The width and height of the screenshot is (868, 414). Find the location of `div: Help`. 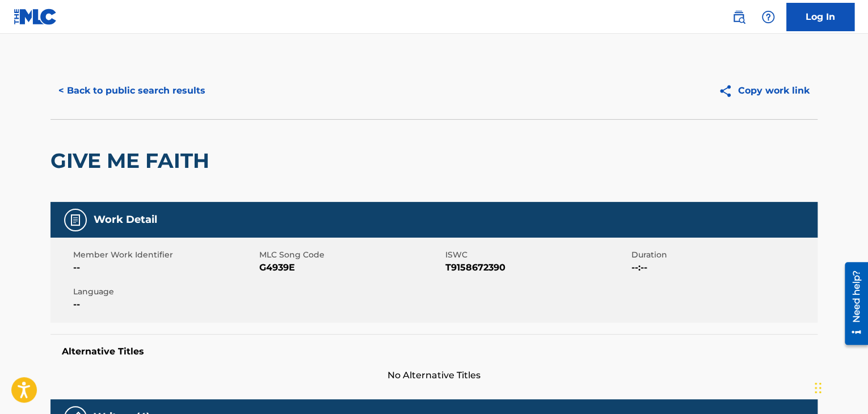

div: Help is located at coordinates (768, 17).